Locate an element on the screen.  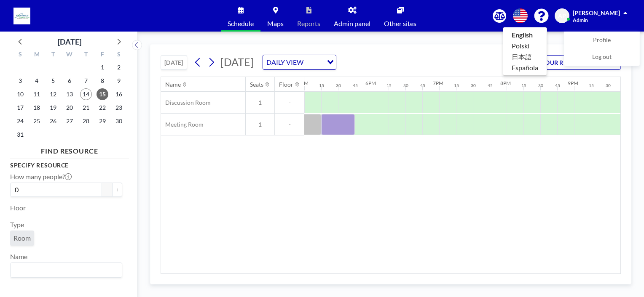
span: Log out is located at coordinates (602, 57).